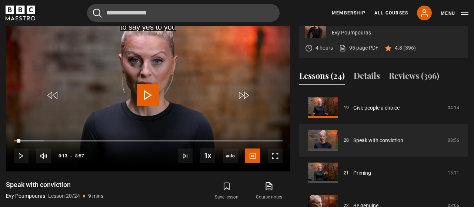 The height and width of the screenshot is (207, 474). Describe the element at coordinates (376, 108) in the screenshot. I see `a: Give people a choice` at that location.